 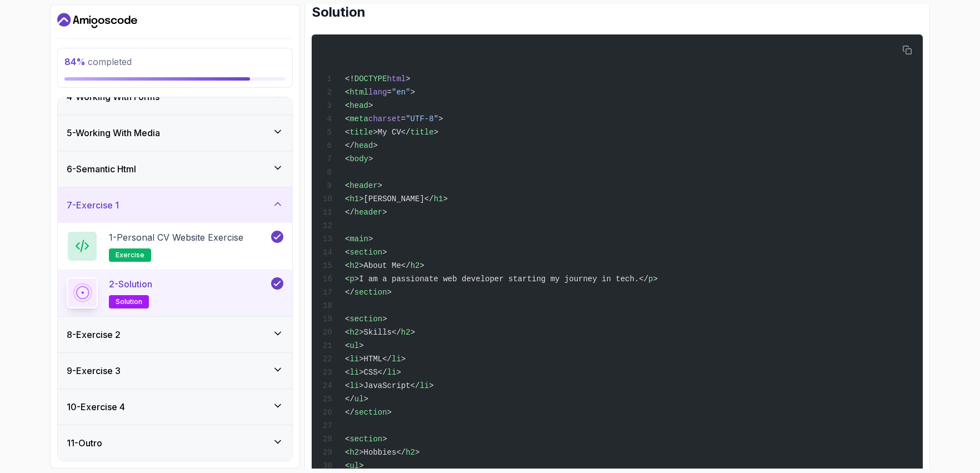 I want to click on span: >I am a passionate web developer starting my journey in tech.</, so click(x=501, y=279).